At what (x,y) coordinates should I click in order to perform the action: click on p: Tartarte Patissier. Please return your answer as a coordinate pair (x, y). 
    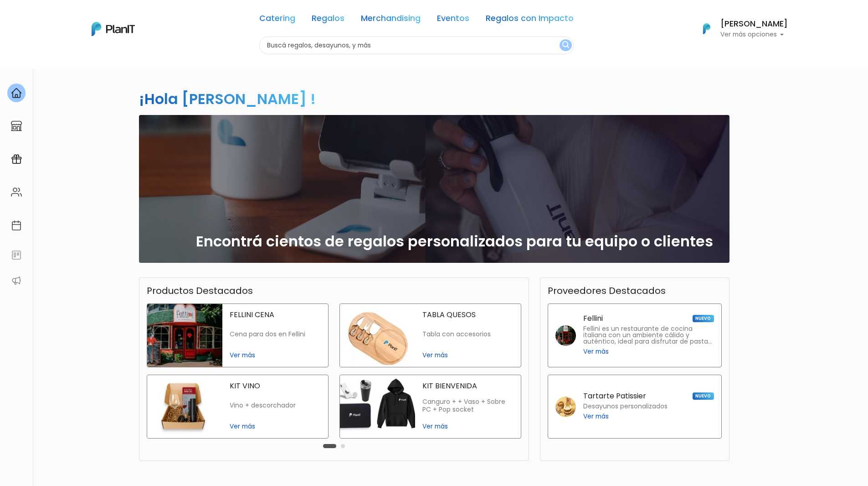
    Looking at the image, I should click on (615, 396).